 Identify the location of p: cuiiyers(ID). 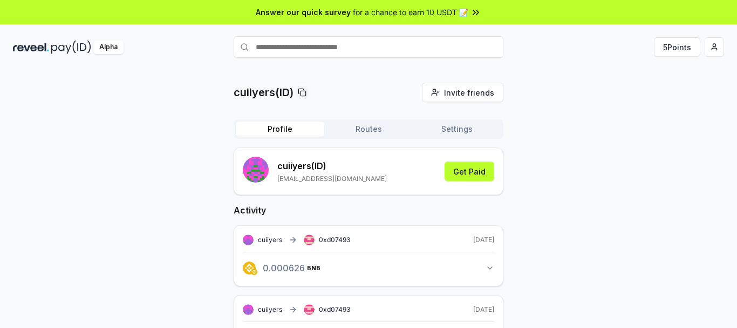
(263, 92).